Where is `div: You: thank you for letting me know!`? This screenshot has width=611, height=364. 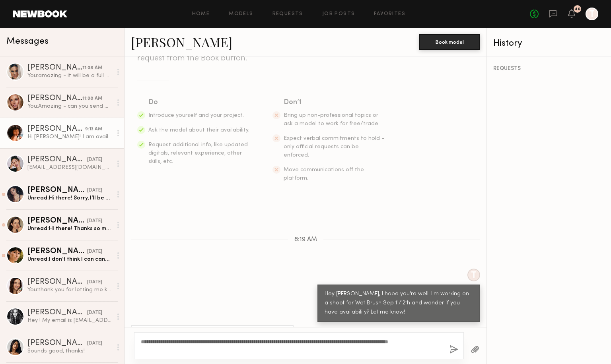 div: You: thank you for letting me know! is located at coordinates (70, 290).